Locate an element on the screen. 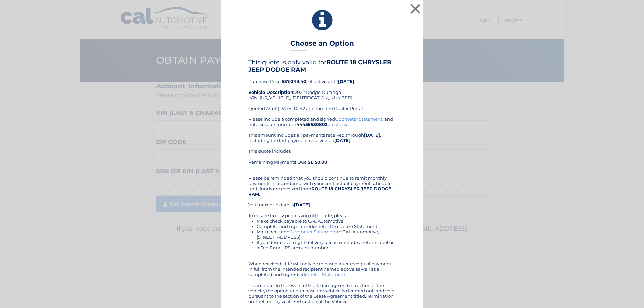 This screenshot has width=644, height=308. div: This quote includes: Remaining Payments Due: is located at coordinates (322, 159).